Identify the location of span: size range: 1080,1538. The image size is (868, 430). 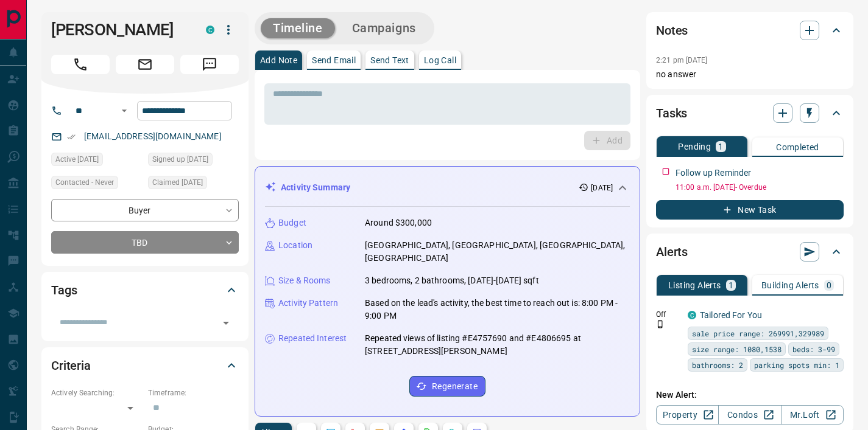
(737, 349).